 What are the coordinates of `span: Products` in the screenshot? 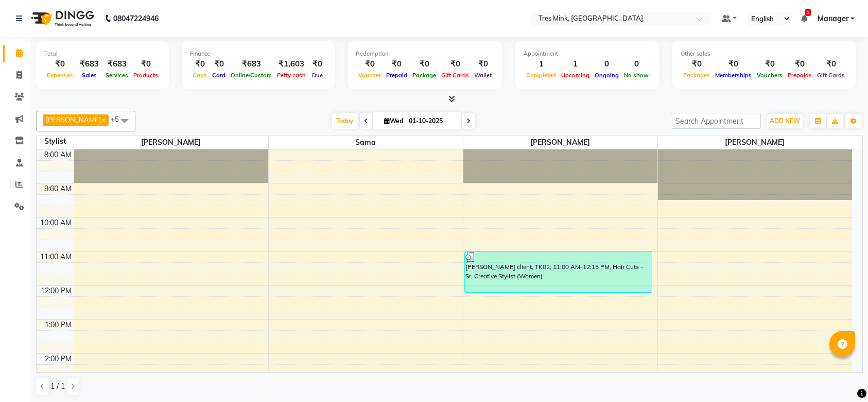 It's located at (145, 75).